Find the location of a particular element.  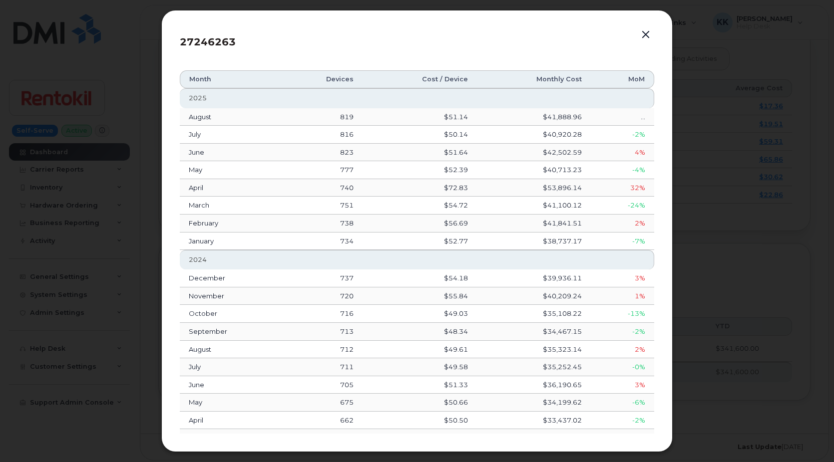

div: 3% is located at coordinates (622, 385).